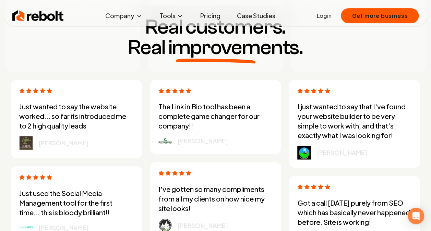  I want to click on button: Get more business, so click(379, 16).